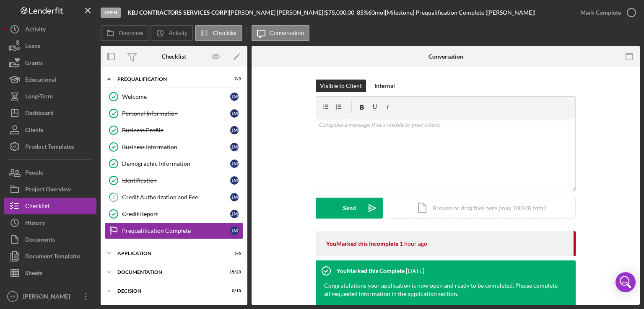  Describe the element at coordinates (50, 130) in the screenshot. I see `a: Clients` at that location.